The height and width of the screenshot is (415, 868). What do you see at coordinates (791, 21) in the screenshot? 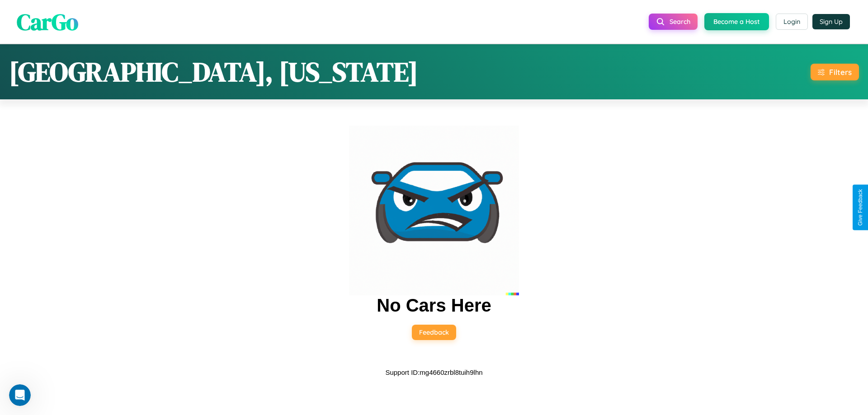
I see `button: Login` at bounding box center [791, 21].